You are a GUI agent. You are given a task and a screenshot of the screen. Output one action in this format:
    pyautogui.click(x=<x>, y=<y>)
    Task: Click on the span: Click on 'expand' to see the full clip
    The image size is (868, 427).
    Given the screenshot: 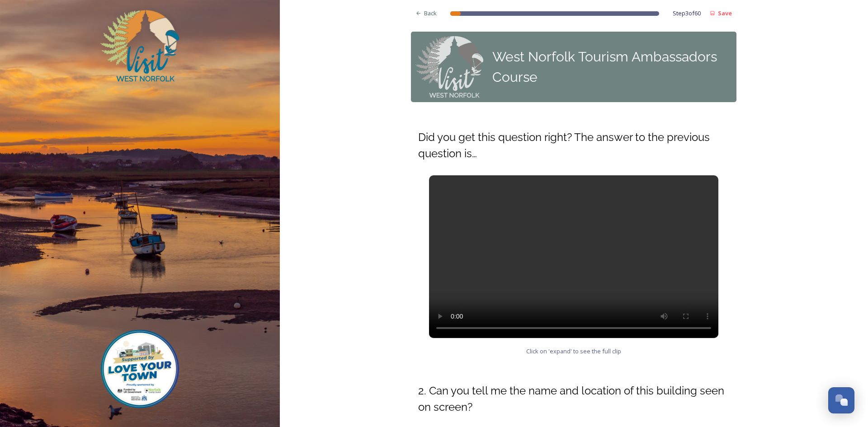 What is the action you would take?
    pyautogui.click(x=574, y=351)
    